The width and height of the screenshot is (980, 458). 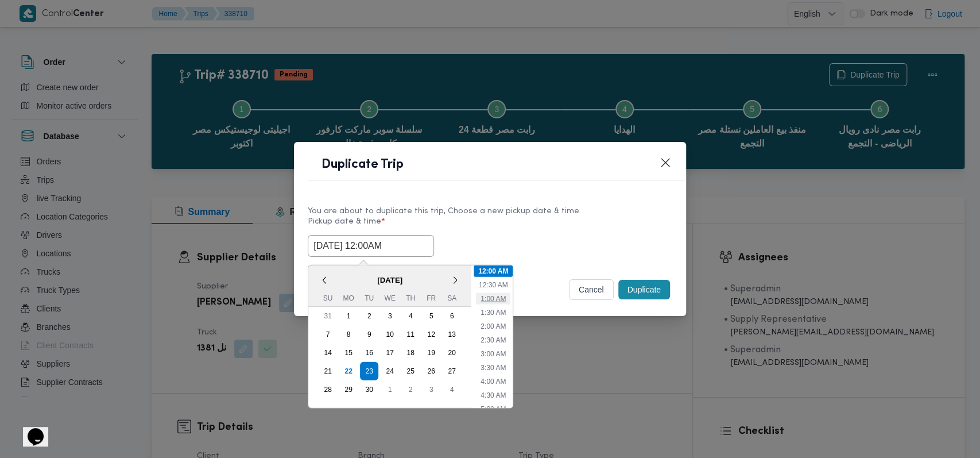 What do you see at coordinates (493, 336) in the screenshot?
I see `ul: Time` at bounding box center [493, 336].